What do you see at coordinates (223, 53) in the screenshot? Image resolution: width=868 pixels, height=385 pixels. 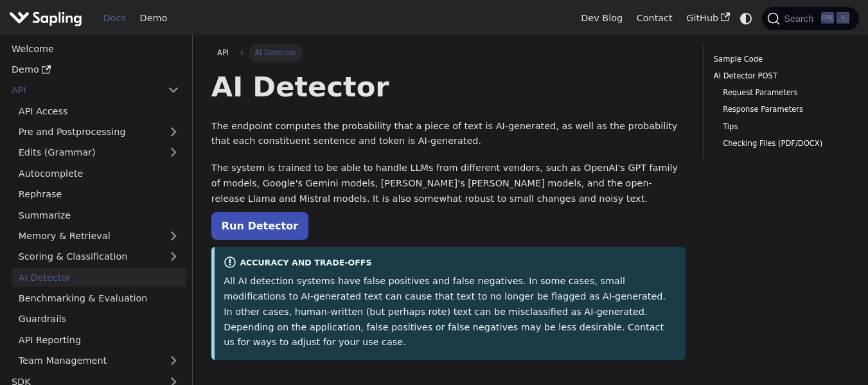 I see `span: API` at bounding box center [223, 53].